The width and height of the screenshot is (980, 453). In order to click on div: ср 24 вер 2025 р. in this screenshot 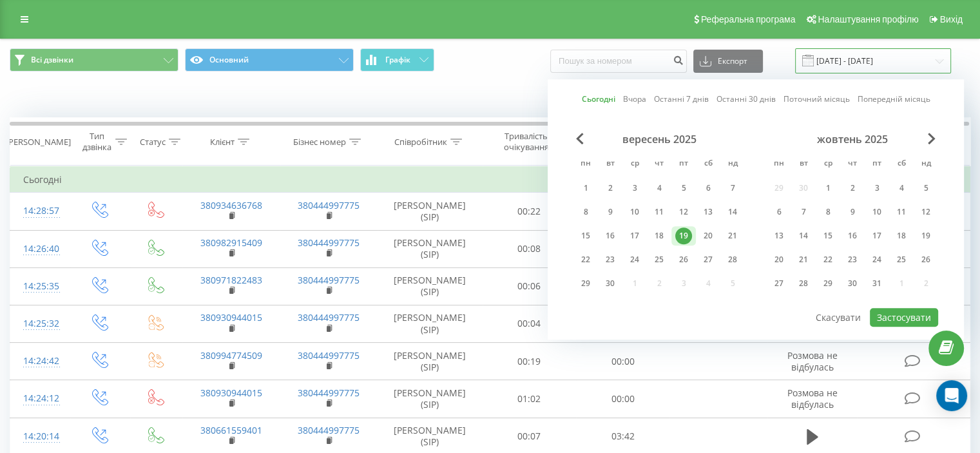, I will do `click(635, 259)`.